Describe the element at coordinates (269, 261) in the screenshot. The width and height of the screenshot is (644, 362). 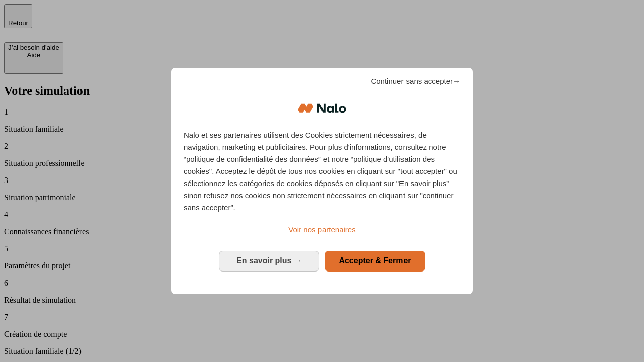
I see `button: En savoir plus: Configurer vos consentements` at that location.